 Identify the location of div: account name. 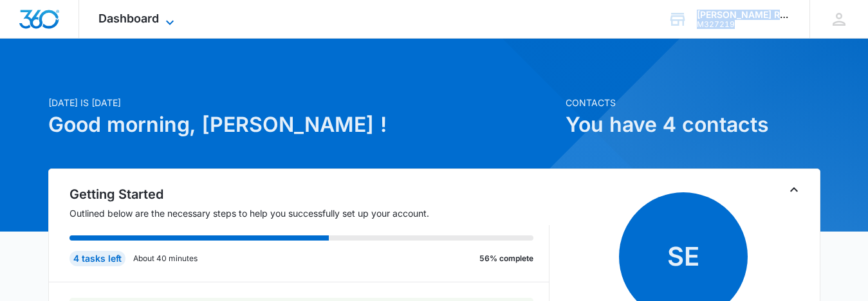
(744, 15).